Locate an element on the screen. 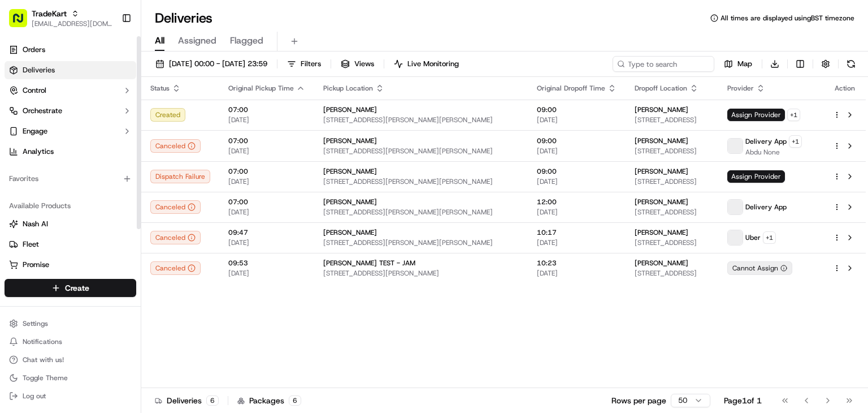 This screenshot has width=868, height=413. button: Live Monitoring is located at coordinates (426, 64).